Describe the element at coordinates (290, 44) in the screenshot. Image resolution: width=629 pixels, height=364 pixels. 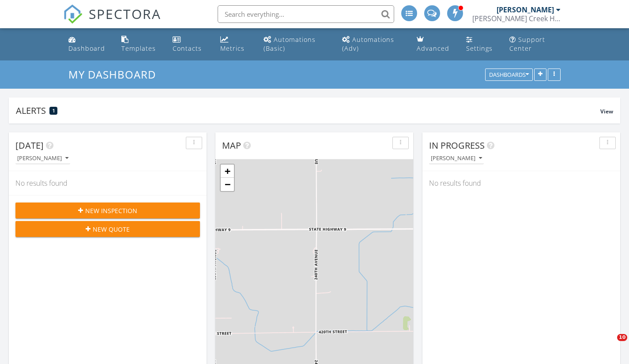
I see `div: Automations (Basic)` at that location.